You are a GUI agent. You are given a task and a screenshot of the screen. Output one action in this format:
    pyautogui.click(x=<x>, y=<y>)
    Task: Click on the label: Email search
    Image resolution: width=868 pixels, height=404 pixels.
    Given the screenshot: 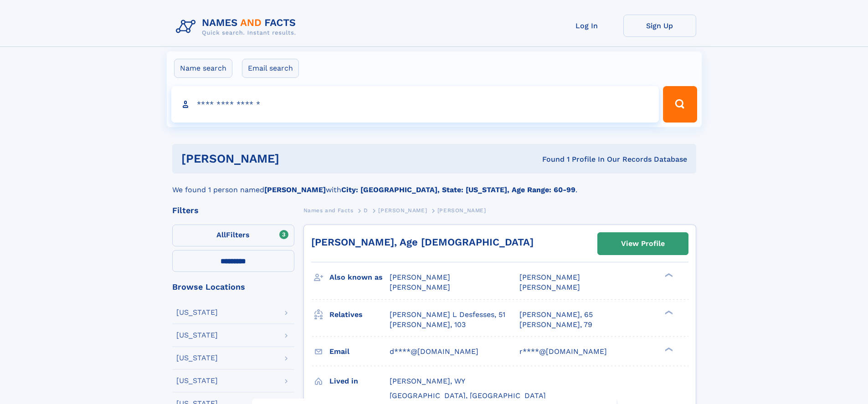 What is the action you would take?
    pyautogui.click(x=271, y=68)
    